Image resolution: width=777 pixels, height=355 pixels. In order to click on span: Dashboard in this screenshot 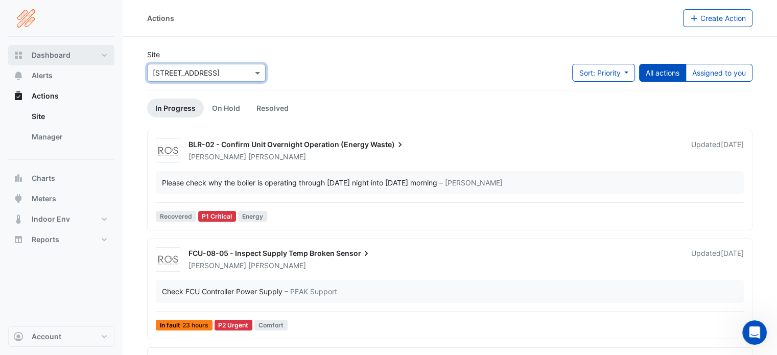, I will do `click(51, 55)`.